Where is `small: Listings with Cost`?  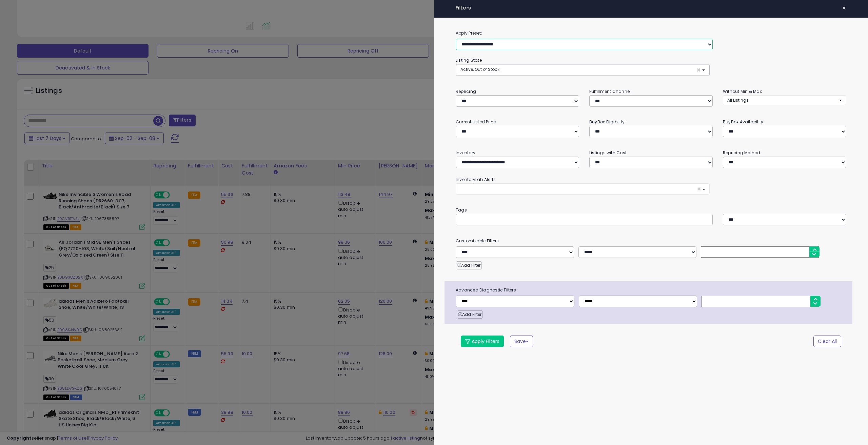
small: Listings with Cost is located at coordinates (608, 152).